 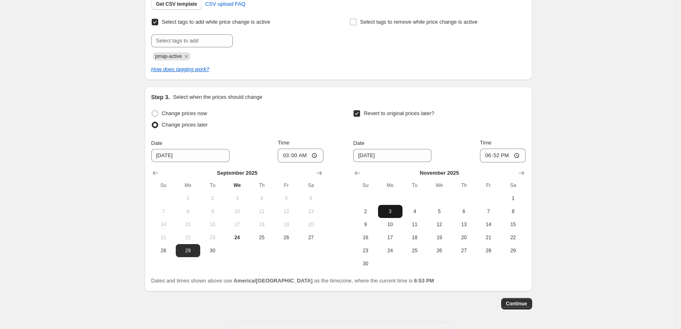 I want to click on span: 15, so click(x=513, y=224).